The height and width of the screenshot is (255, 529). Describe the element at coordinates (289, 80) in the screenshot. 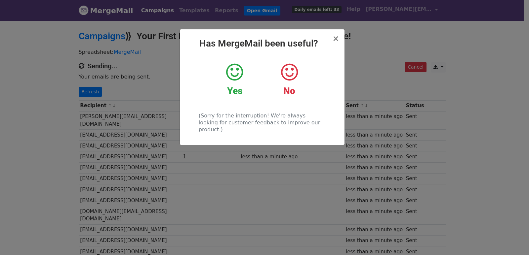

I see `a: No` at that location.